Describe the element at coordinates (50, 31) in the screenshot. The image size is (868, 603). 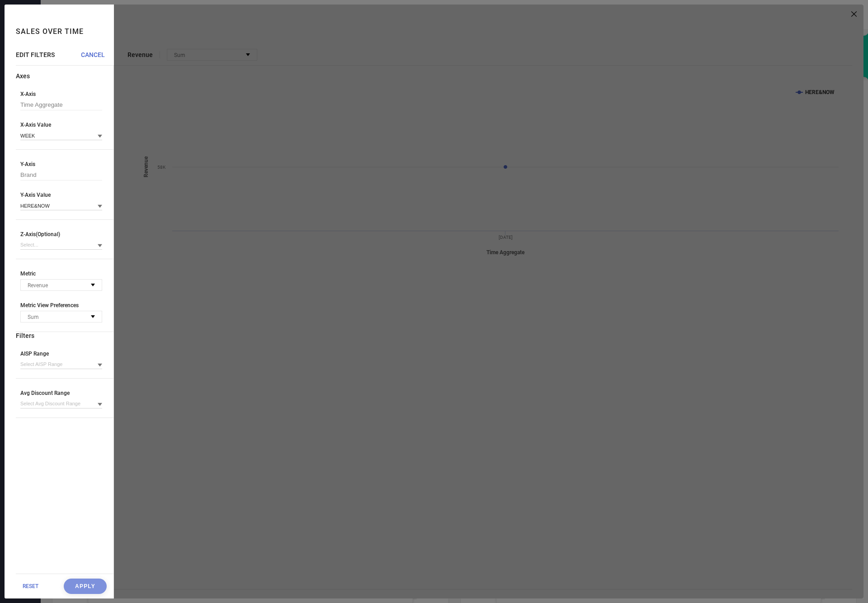
I see `h1: Sales over time` at that location.